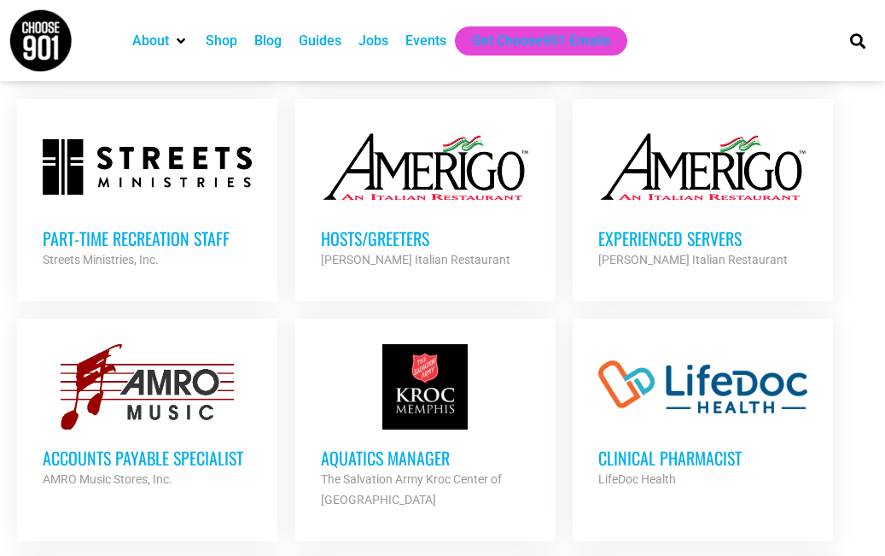 The height and width of the screenshot is (556, 885). What do you see at coordinates (268, 41) in the screenshot?
I see `div: Blog` at bounding box center [268, 41].